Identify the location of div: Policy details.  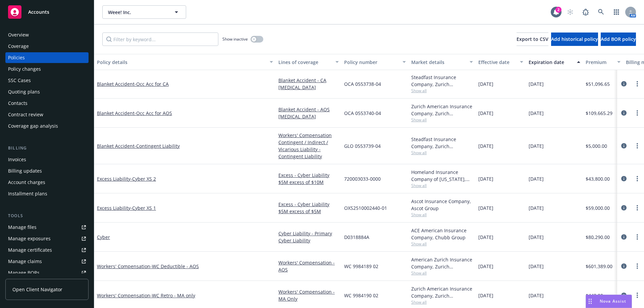
(181, 62).